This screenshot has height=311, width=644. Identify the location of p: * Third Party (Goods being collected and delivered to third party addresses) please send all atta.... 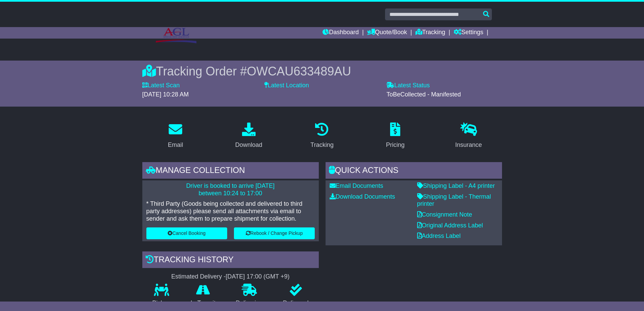
(230, 211).